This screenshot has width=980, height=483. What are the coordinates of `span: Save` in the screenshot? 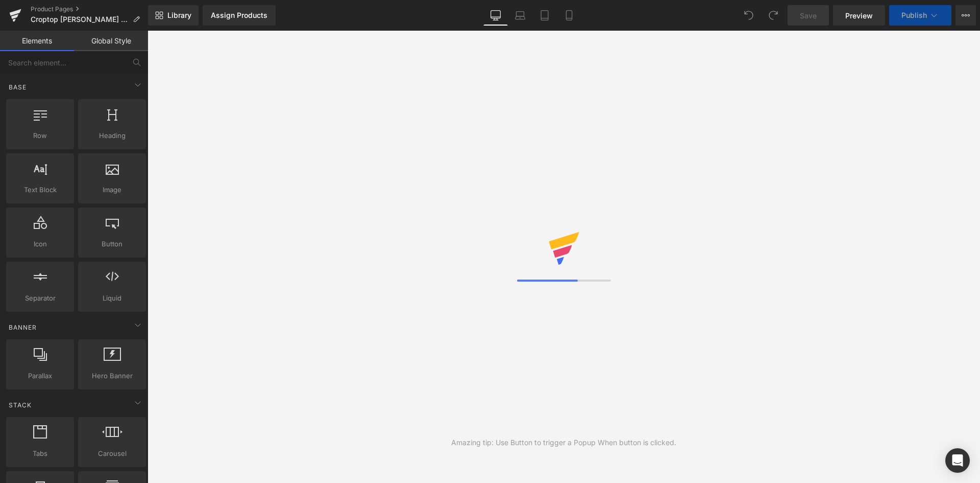 It's located at (808, 15).